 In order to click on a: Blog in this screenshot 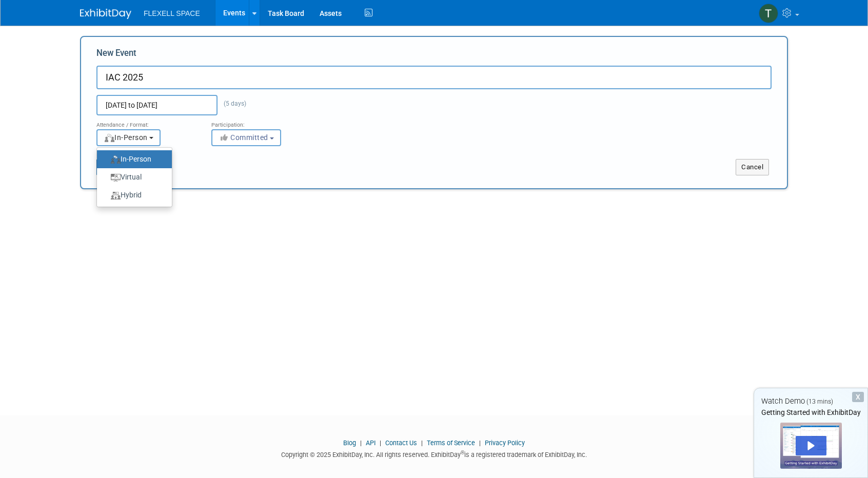, I will do `click(350, 443)`.